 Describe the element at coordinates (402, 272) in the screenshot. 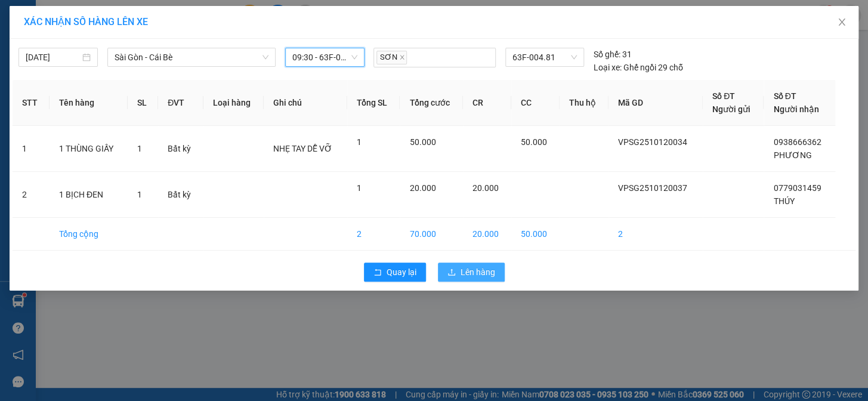

I see `span: Quay lại` at that location.